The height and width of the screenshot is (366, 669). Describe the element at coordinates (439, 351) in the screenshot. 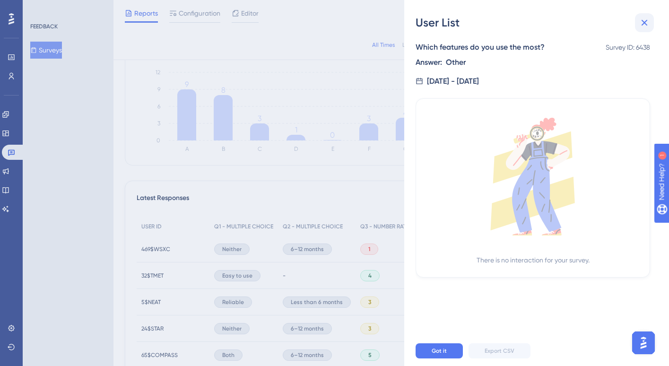

I see `span: Got it` at that location.